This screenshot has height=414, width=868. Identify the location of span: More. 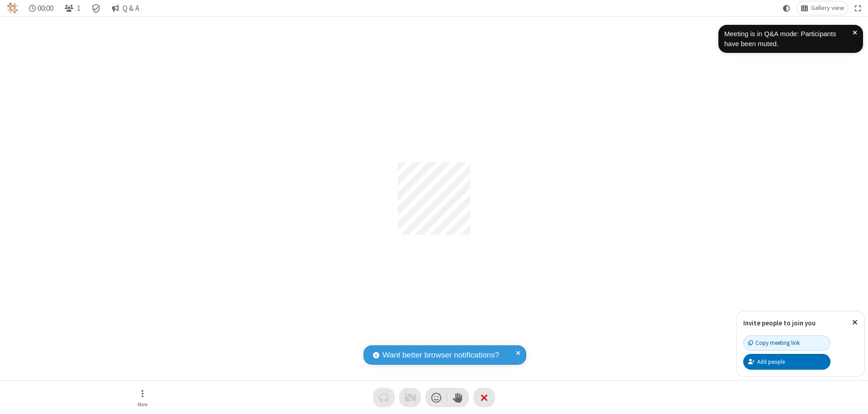
(142, 405).